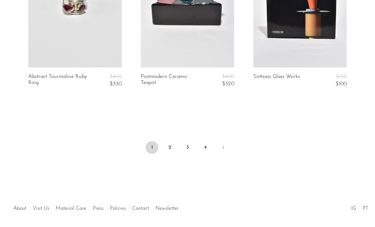 This screenshot has width=375, height=227. I want to click on span: $330, so click(116, 84).